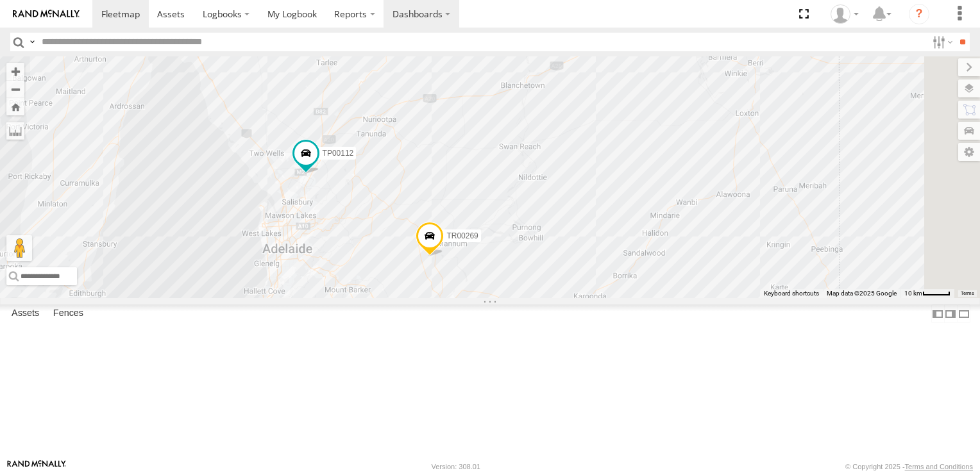 The height and width of the screenshot is (473, 980). I want to click on label: Search Filter Options, so click(940, 42).